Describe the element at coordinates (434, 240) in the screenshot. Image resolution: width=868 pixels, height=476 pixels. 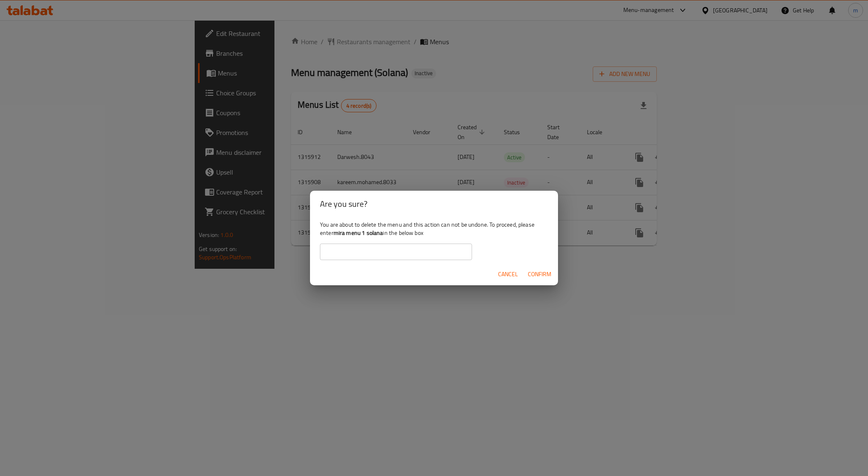
I see `div: You are about to delete the menu and this action can not be undone. To proceed, please enter in t...` at that location.